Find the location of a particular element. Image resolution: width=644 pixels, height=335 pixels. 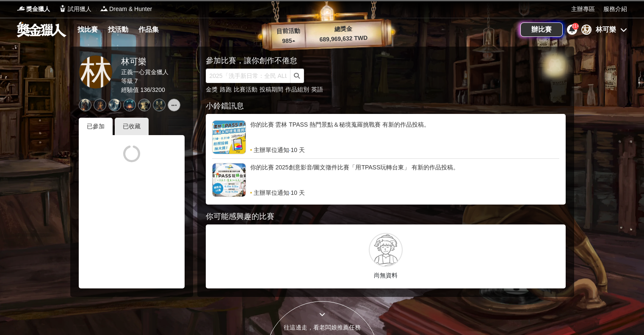

p: 689,969,632 TWD is located at coordinates (344, 39).